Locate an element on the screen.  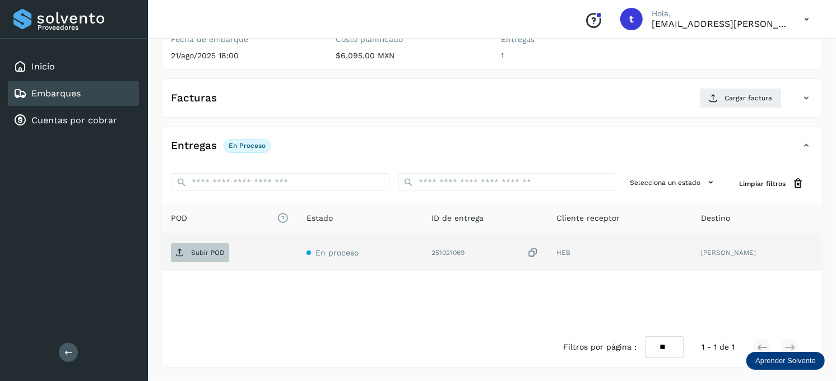
span: ID de entrega is located at coordinates (457, 218).